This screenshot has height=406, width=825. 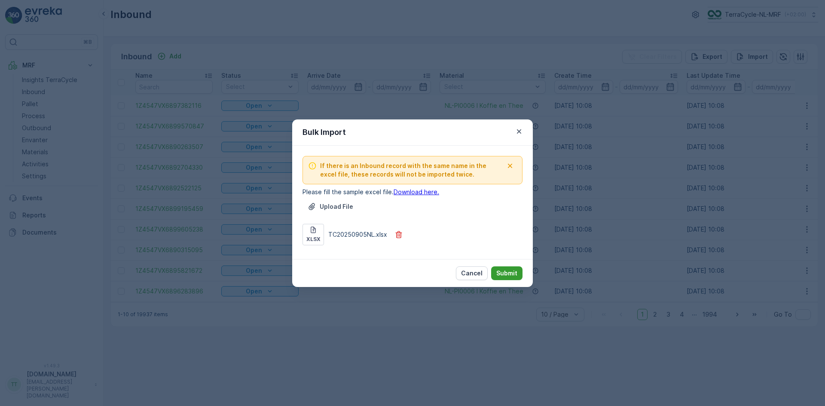 What do you see at coordinates (331, 207) in the screenshot?
I see `button: Upload File` at bounding box center [331, 207].